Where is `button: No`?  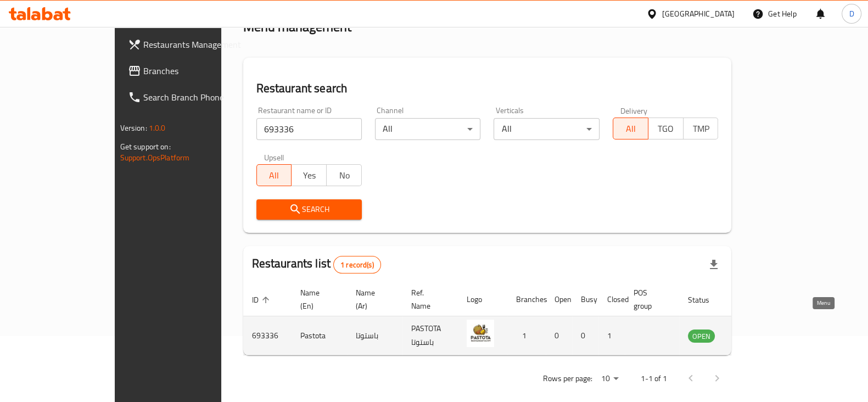 button: No is located at coordinates (344, 175).